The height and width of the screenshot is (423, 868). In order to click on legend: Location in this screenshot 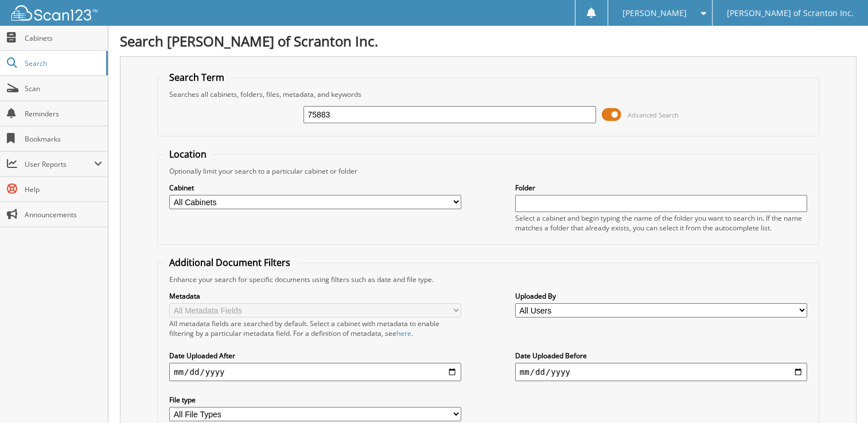, I will do `click(187, 154)`.